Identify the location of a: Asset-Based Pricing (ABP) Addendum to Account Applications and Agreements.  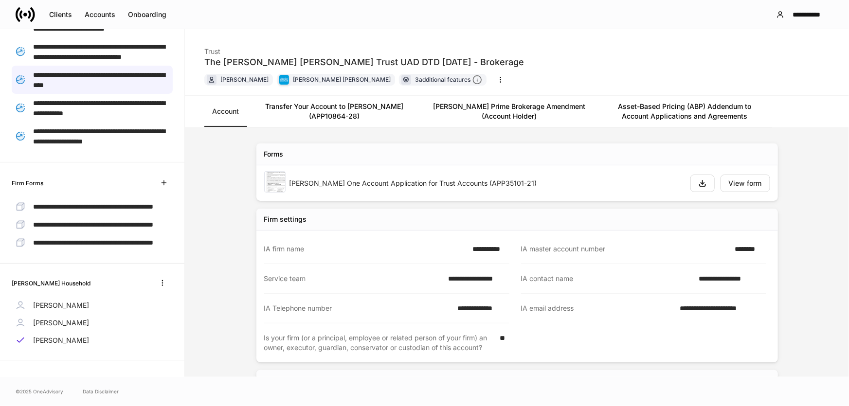
(685, 111).